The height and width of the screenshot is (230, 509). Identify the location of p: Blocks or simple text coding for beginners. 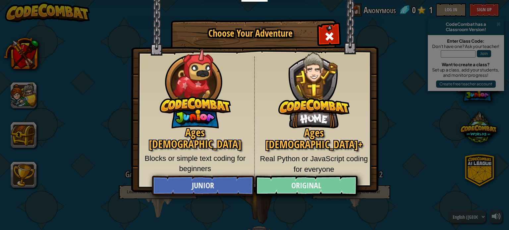
(195, 164).